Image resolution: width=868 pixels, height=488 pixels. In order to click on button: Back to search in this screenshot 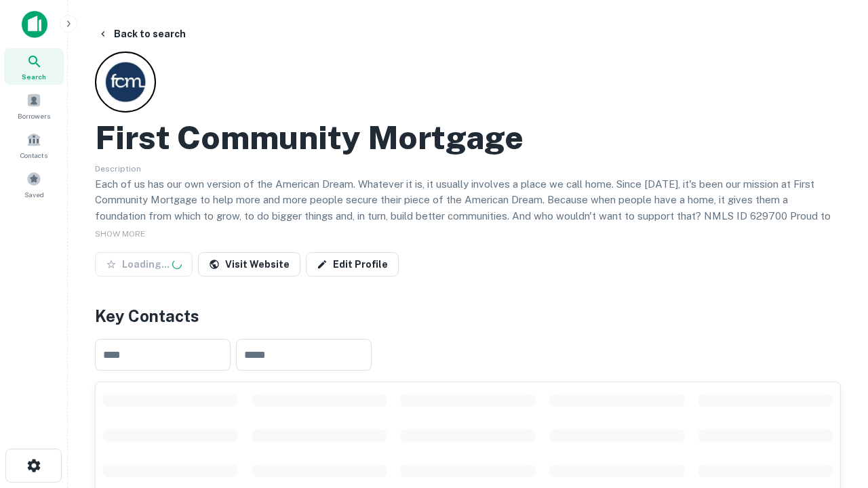, I will do `click(142, 34)`.